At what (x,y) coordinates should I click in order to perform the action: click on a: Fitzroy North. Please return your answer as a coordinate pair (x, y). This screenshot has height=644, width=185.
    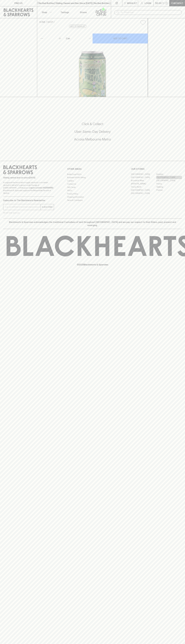
    Looking at the image, I should click on (144, 187).